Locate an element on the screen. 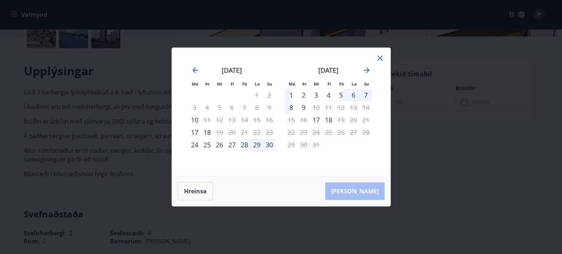  td: laugardagur, 6. desember 2025 is located at coordinates (353, 95).